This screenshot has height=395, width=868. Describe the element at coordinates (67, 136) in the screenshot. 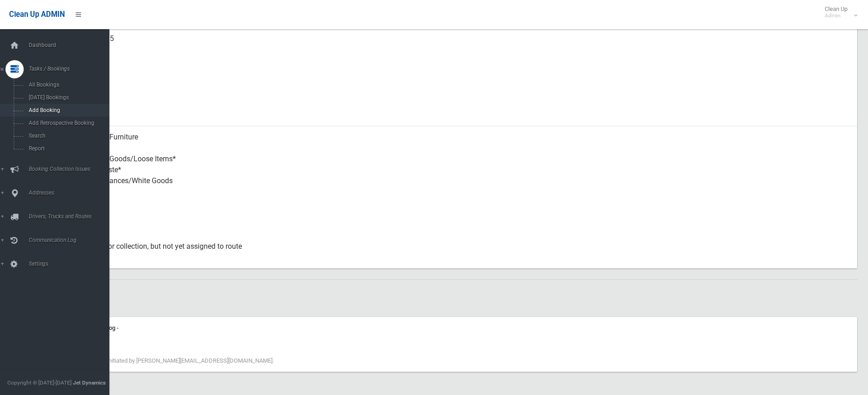

I see `span: Search` at that location.